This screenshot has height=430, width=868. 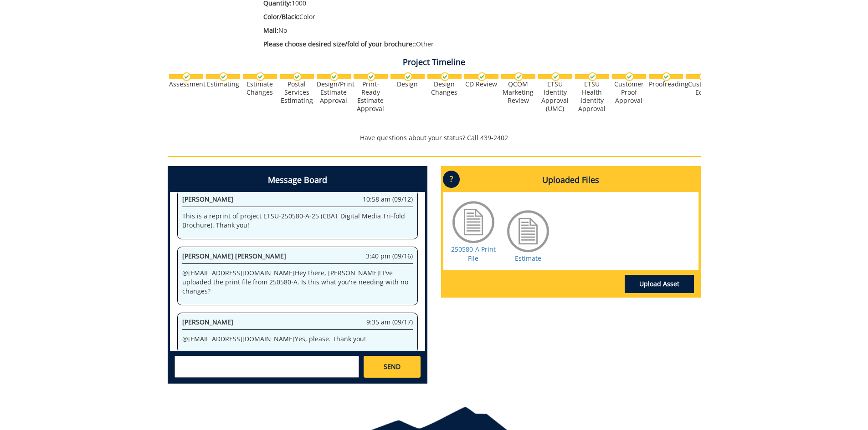 What do you see at coordinates (518, 93) in the screenshot?
I see `div: QCOM Marketing Review` at bounding box center [518, 93].